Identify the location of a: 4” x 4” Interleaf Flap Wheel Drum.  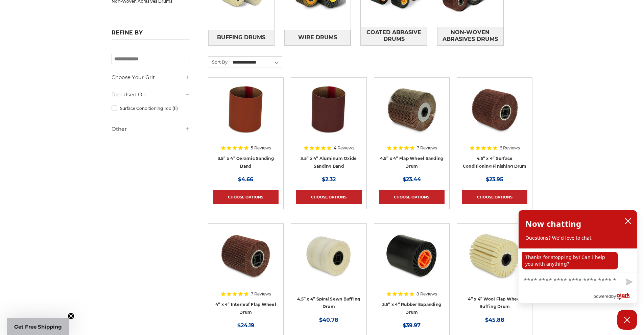
(246, 308).